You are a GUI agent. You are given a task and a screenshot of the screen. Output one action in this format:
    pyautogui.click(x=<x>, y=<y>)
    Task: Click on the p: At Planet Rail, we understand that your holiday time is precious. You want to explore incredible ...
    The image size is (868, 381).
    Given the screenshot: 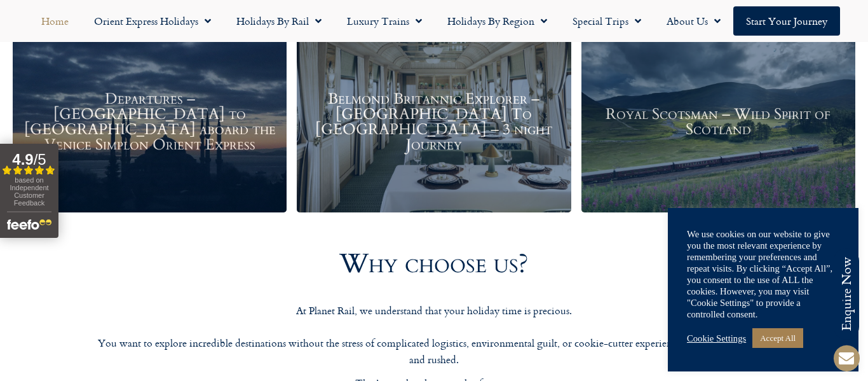 What is the action you would take?
    pyautogui.click(x=434, y=335)
    